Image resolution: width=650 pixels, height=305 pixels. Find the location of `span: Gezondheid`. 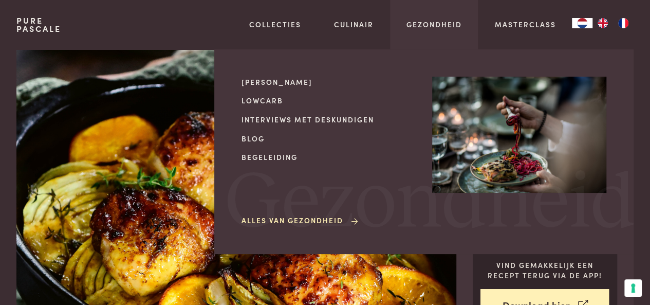

span: Gezondheid is located at coordinates (430, 203).